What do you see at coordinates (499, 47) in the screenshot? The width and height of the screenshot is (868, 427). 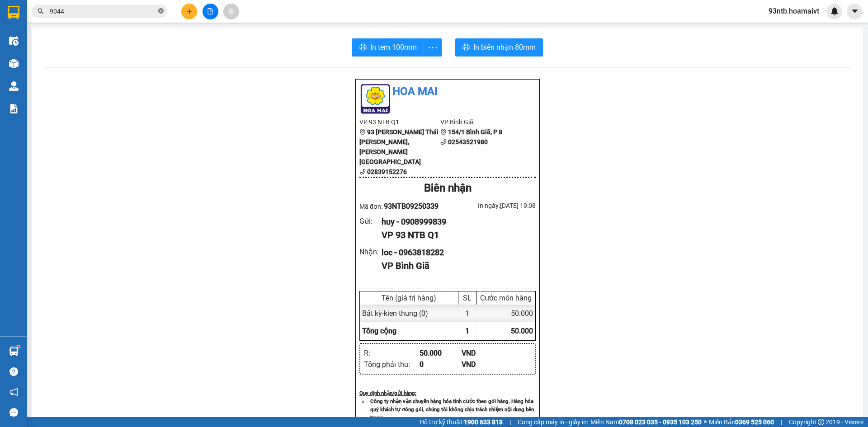 I see `button: printerIn biên nhận 80mm` at bounding box center [499, 47].